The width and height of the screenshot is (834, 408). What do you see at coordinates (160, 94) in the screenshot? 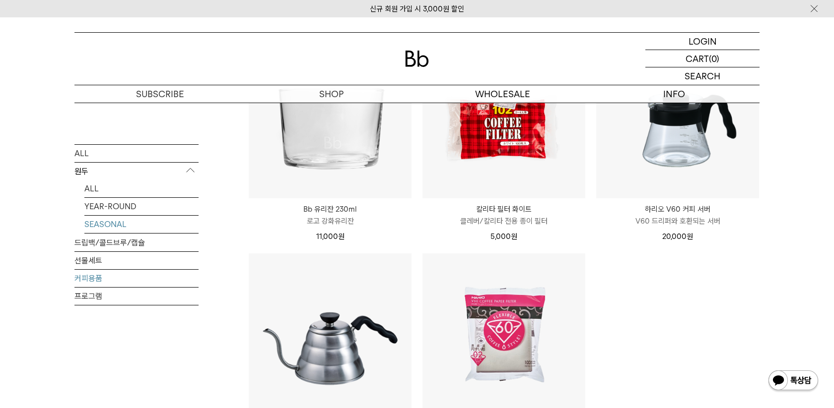
I see `p: SUBSCRIBE` at bounding box center [160, 94].